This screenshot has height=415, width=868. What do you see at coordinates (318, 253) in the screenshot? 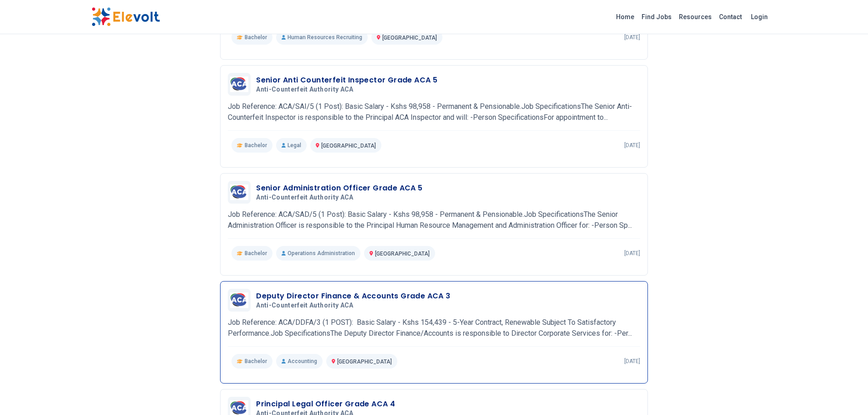
I see `p: Operations Administration` at bounding box center [318, 253].